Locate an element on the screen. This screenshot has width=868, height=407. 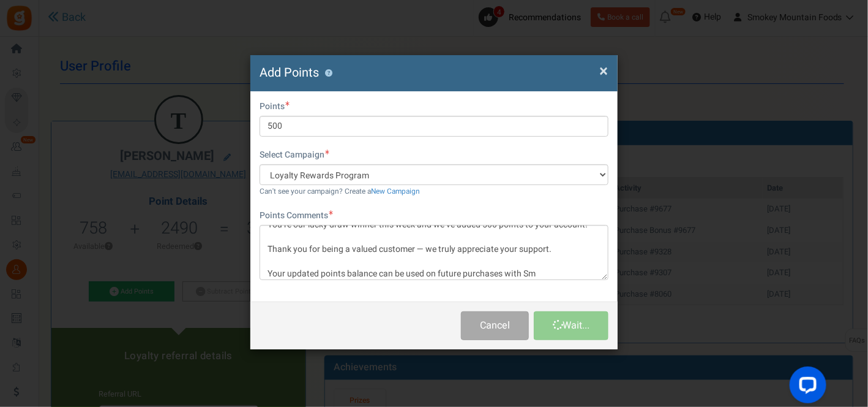
label: Points Comments is located at coordinates (296, 216).